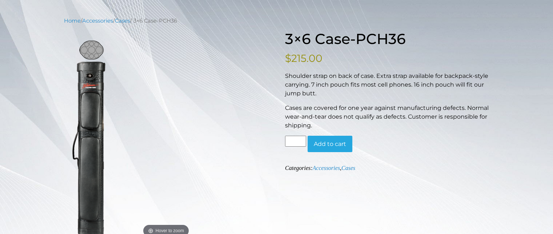  I want to click on h1: 3×6 Case-PCH36, so click(387, 39).